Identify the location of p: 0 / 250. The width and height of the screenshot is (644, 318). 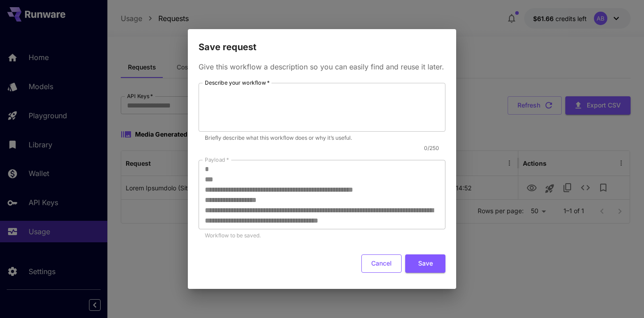
(319, 149).